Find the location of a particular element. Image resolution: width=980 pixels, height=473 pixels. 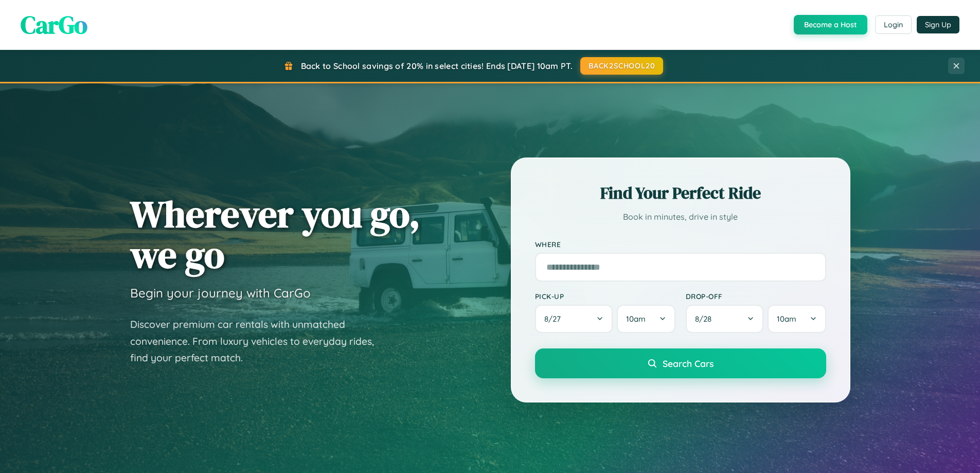

button: Search Cars is located at coordinates (681, 364).